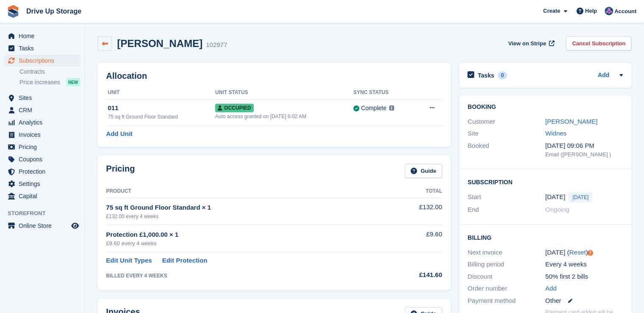 The height and width of the screenshot is (313, 644). I want to click on div: NEW, so click(73, 82).